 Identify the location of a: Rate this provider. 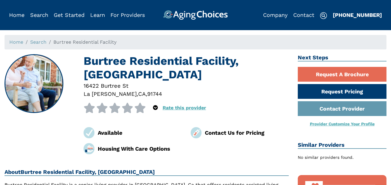
(185, 108).